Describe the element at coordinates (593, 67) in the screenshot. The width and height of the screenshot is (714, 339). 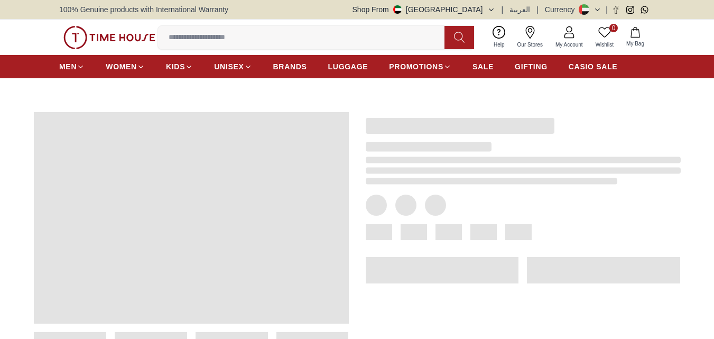
I see `a: CASIO SALE` at that location.